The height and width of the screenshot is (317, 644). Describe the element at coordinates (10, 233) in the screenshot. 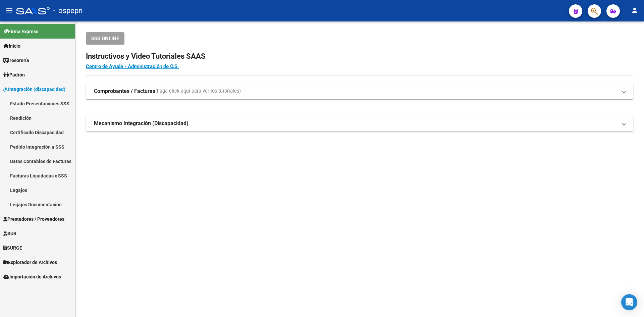

I see `span: SUR` at that location.